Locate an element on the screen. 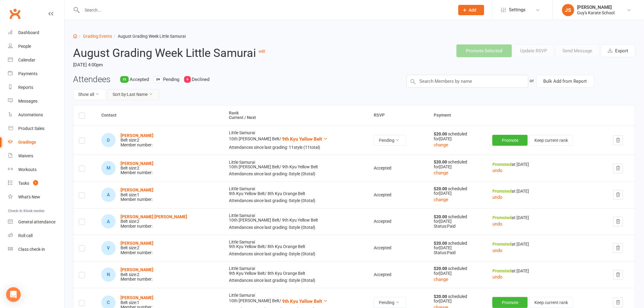  button: Show all is located at coordinates (90, 94).